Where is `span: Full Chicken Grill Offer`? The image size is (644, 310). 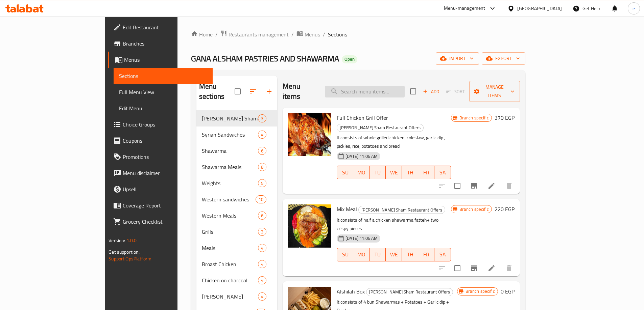
span: Full Chicken Grill Offer is located at coordinates (362, 118).